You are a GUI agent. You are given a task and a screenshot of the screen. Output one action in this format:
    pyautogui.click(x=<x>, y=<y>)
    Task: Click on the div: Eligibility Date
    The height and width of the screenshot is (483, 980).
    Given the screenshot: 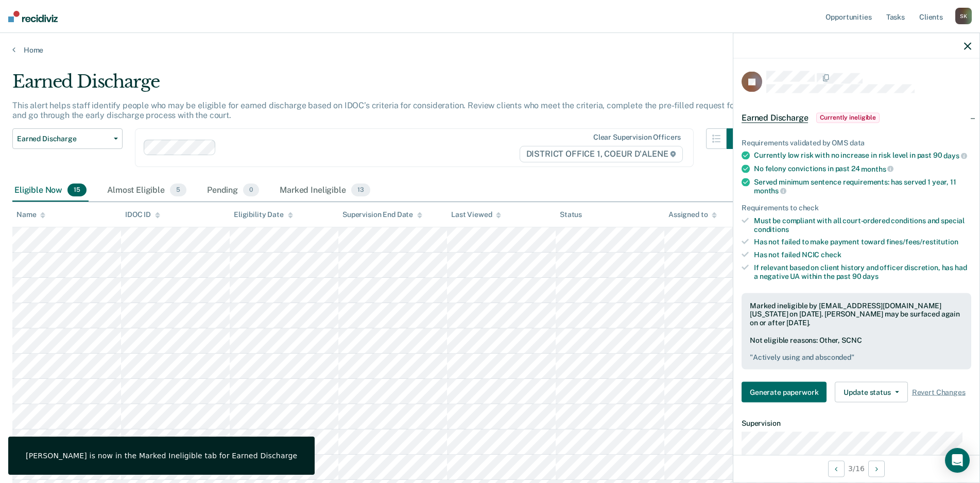 What is the action you would take?
    pyautogui.click(x=263, y=214)
    